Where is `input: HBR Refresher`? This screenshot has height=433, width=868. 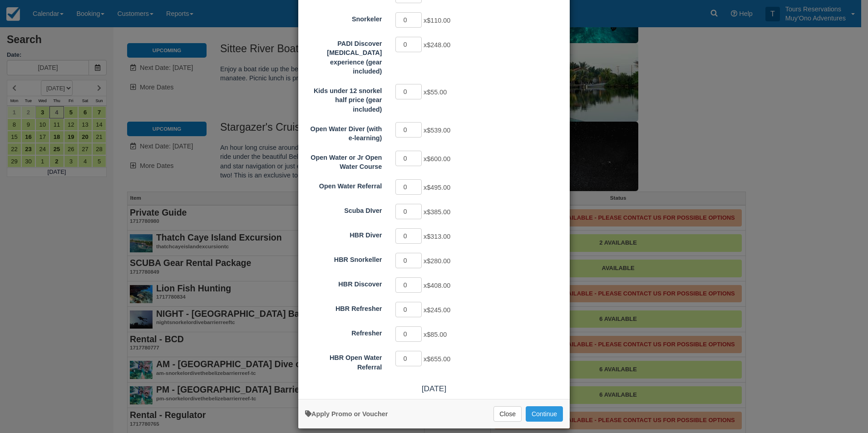
input: HBR Refresher is located at coordinates (409, 310).